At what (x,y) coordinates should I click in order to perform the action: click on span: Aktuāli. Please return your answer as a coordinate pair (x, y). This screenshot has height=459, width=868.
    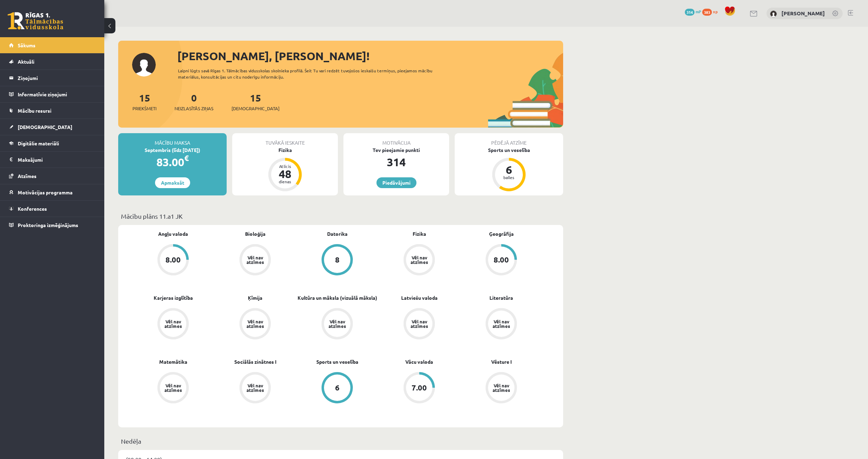
    Looking at the image, I should click on (26, 62).